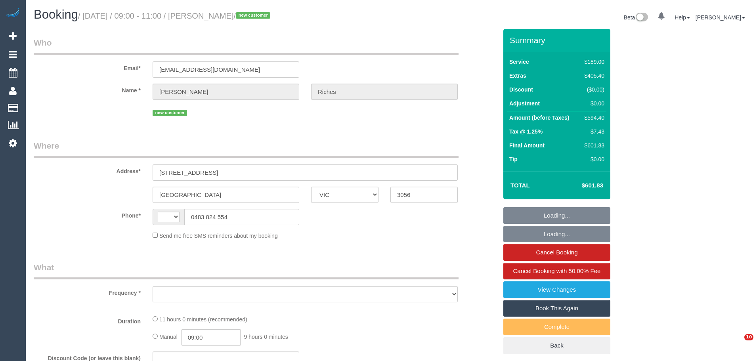 This screenshot has width=755, height=361. I want to click on span: Manual, so click(168, 337).